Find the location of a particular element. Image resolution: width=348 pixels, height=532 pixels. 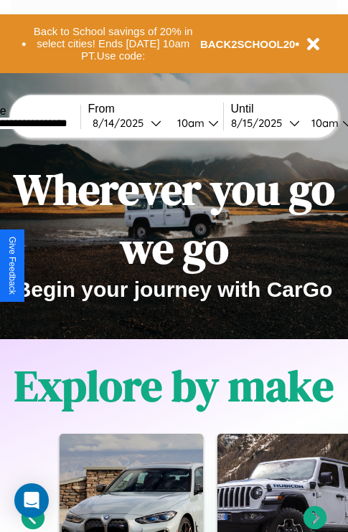

div: Give Feedback is located at coordinates (12, 266).